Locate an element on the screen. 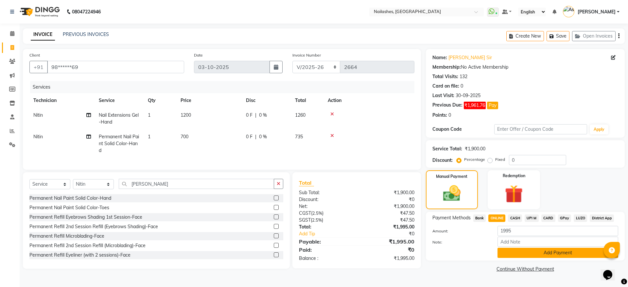 This screenshot has width=628, height=287. a: INVOICE is located at coordinates (43, 35).